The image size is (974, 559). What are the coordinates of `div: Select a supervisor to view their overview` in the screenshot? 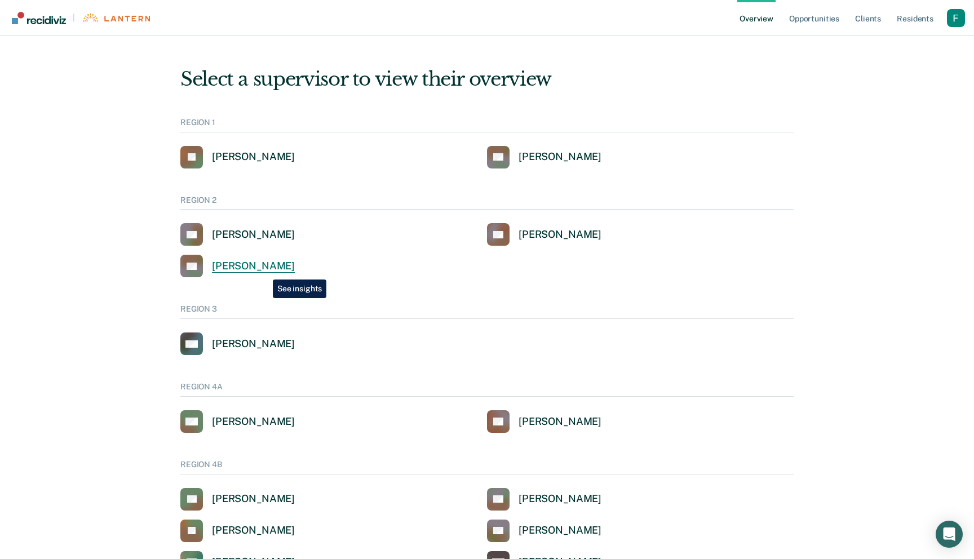 It's located at (487, 79).